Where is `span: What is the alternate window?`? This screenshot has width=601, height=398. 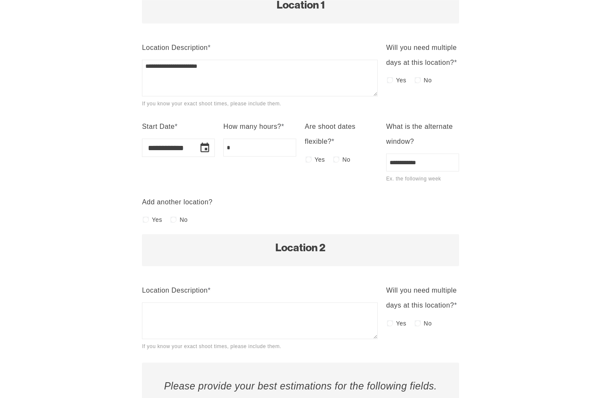 span: What is the alternate window? is located at coordinates (420, 134).